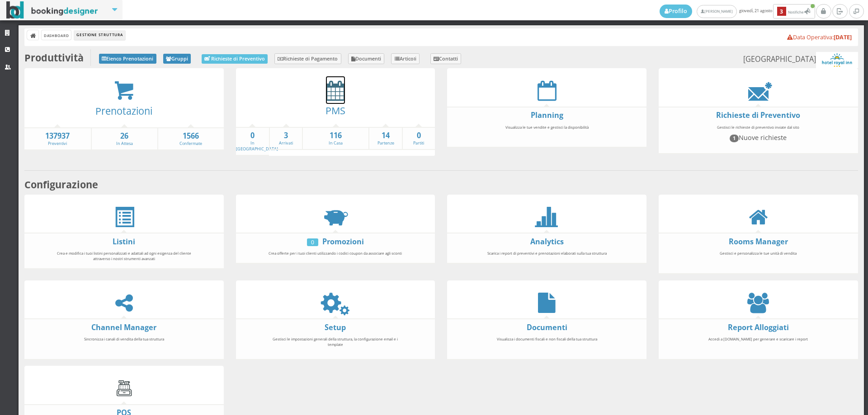 Image resolution: width=868 pixels, height=415 pixels. Describe the element at coordinates (758, 327) in the screenshot. I see `a: Report Alloggiati` at that location.